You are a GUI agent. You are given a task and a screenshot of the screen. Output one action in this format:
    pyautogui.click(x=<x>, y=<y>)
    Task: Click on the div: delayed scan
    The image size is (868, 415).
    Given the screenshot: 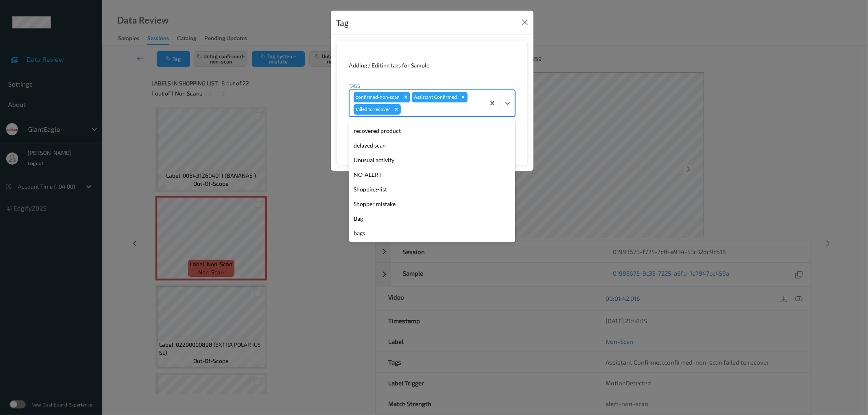 What is the action you would take?
    pyautogui.click(x=432, y=145)
    